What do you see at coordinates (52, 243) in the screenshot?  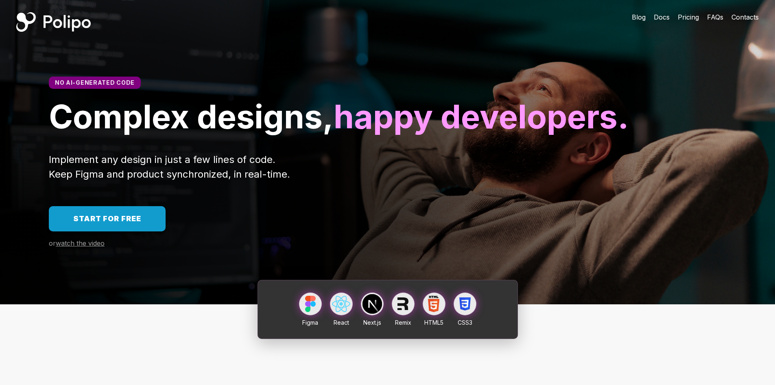 I see `span: or` at bounding box center [52, 243].